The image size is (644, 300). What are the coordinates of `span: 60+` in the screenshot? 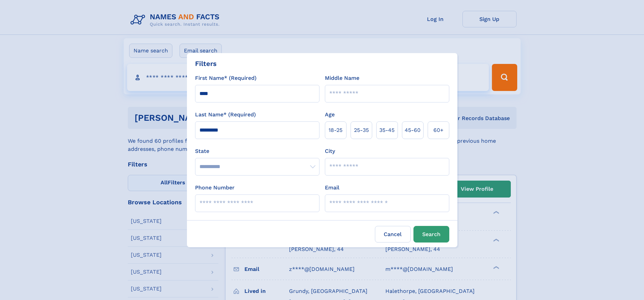 It's located at (438, 130).